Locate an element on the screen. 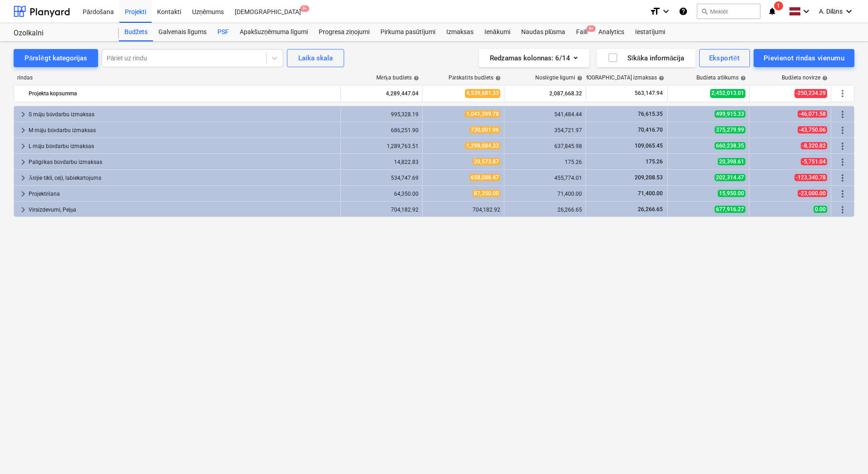 The width and height of the screenshot is (868, 474). div: rindas is located at coordinates (177, 78).